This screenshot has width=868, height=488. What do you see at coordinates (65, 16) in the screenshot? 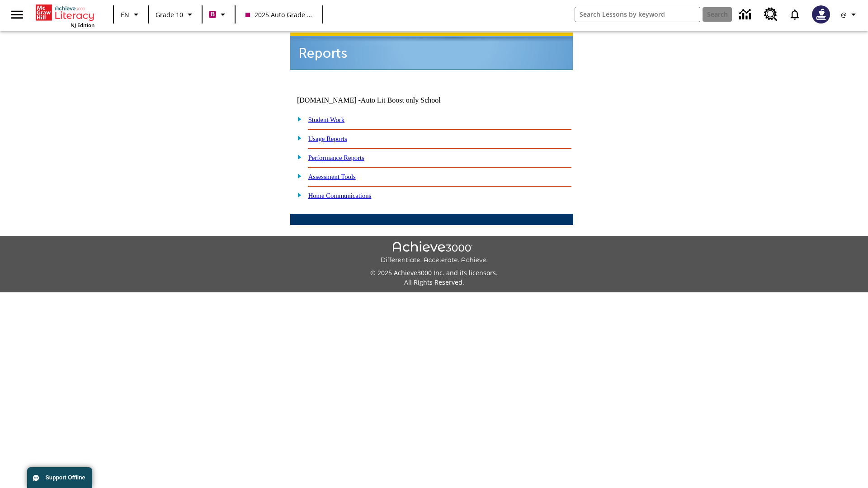
I see `div: Home` at bounding box center [65, 16].